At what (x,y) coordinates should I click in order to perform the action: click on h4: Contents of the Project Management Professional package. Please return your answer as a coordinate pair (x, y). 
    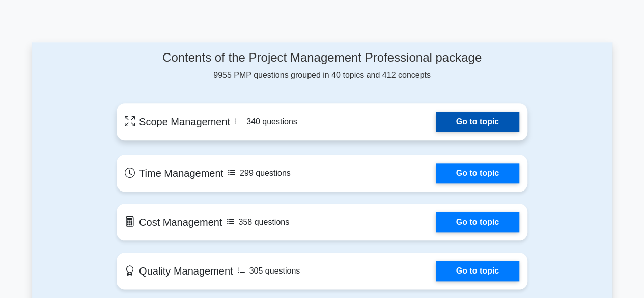
    Looking at the image, I should click on (322, 57).